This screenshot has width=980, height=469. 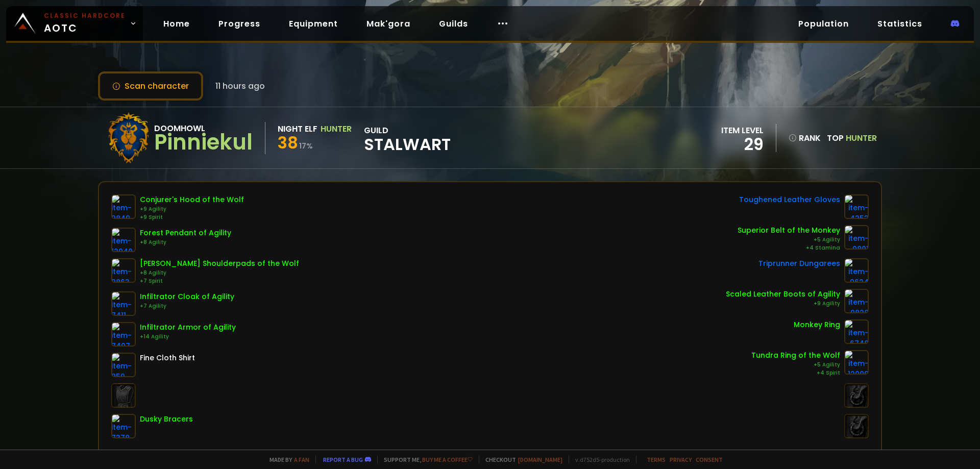 I want to click on div: Triprunner Dungarees, so click(x=799, y=263).